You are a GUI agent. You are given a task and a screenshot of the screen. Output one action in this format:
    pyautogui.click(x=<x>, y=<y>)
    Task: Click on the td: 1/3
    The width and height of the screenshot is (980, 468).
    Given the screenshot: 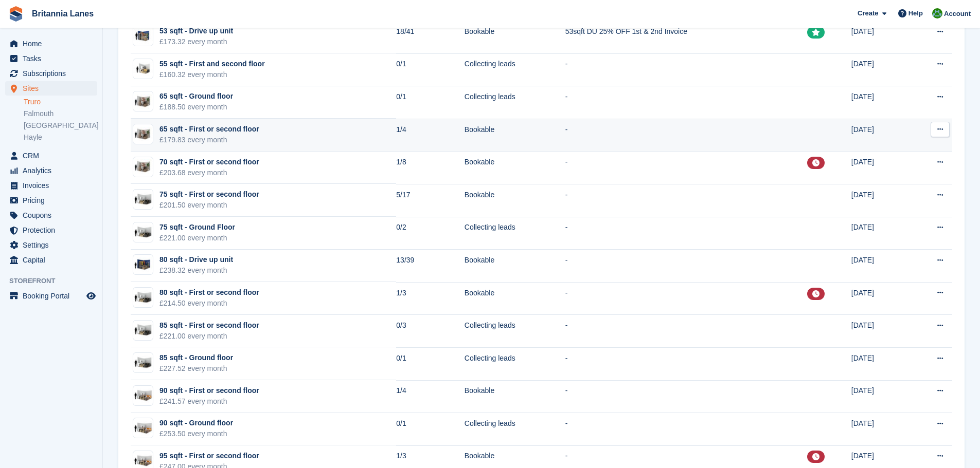 What is the action you would take?
    pyautogui.click(x=430, y=299)
    